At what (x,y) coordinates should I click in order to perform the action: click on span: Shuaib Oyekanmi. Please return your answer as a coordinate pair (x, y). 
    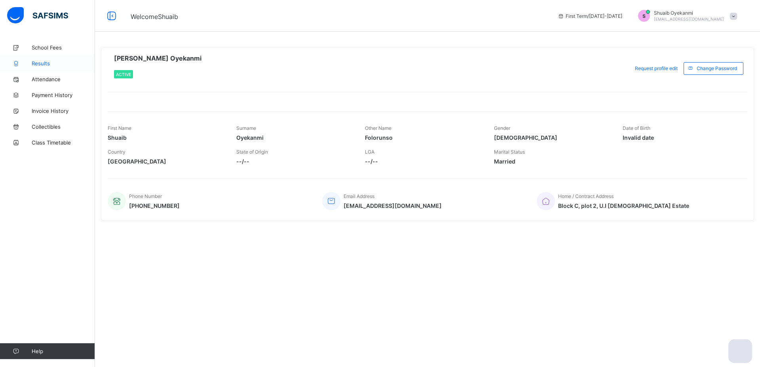
    Looking at the image, I should click on (689, 13).